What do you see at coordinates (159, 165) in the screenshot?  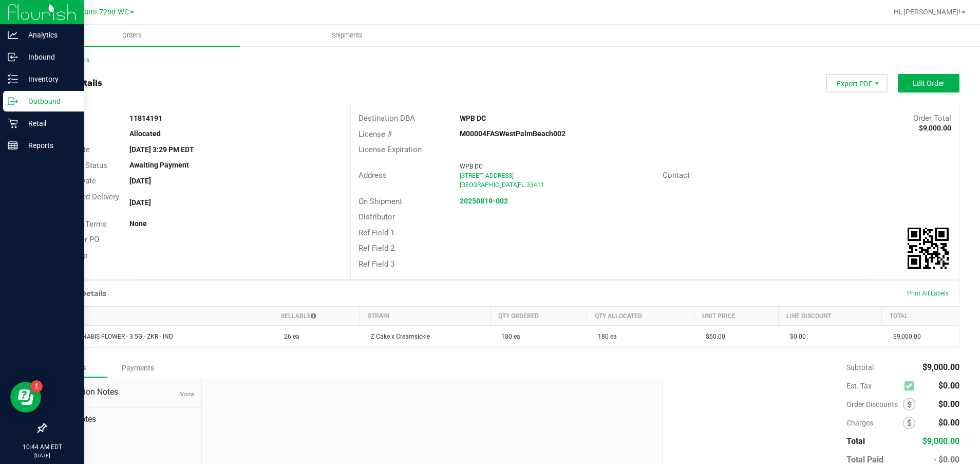 I see `strong: Awaiting Payment` at bounding box center [159, 165].